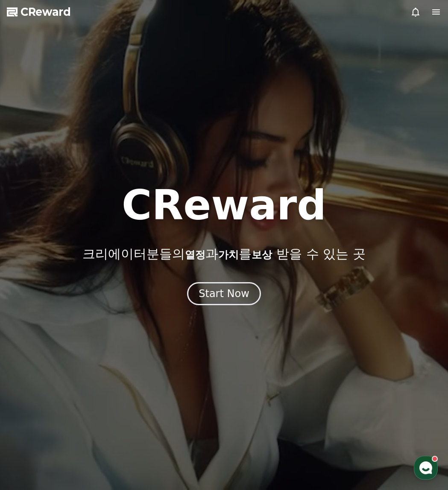 The height and width of the screenshot is (490, 448). Describe the element at coordinates (224, 294) in the screenshot. I see `button: Start Now` at that location.